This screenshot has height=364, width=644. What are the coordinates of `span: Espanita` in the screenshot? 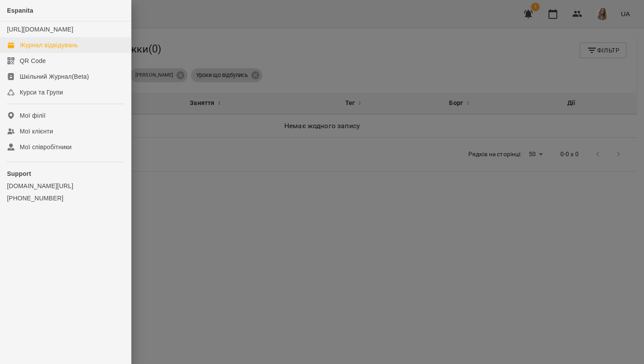 It's located at (20, 11).